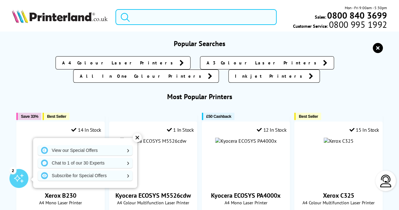 The image size is (399, 210). What do you see at coordinates (153, 141) in the screenshot?
I see `img: Kyocera ECOSYS M5526cdw` at bounding box center [153, 141].